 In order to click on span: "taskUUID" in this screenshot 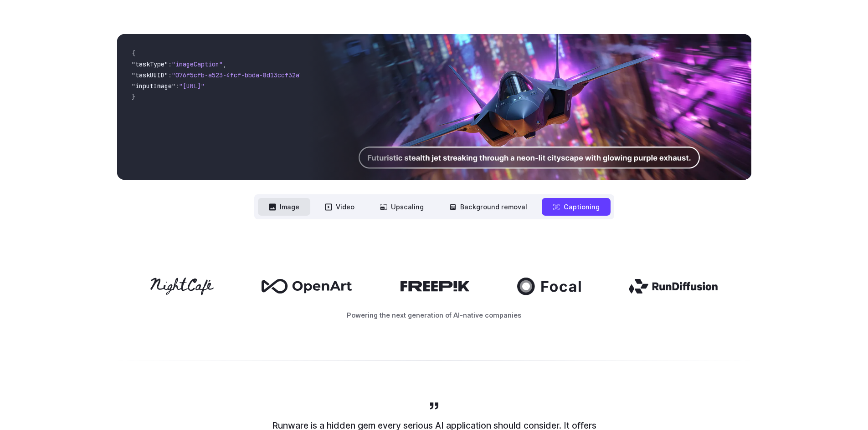, I will do `click(150, 75)`.